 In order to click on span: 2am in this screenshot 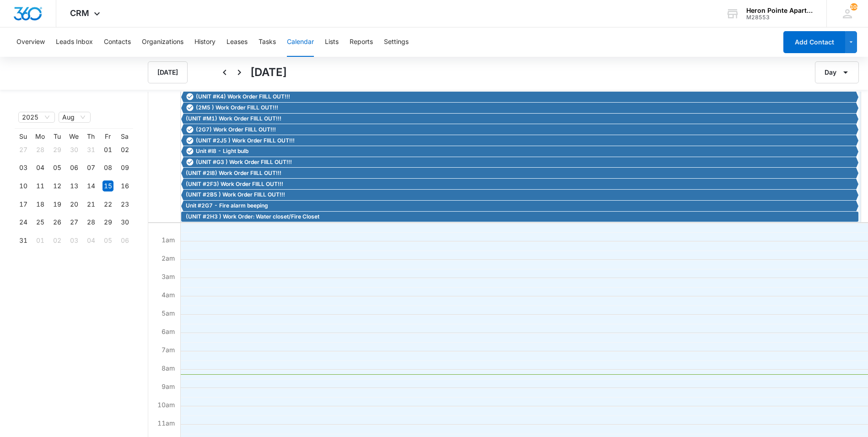, I will do `click(168, 258)`.